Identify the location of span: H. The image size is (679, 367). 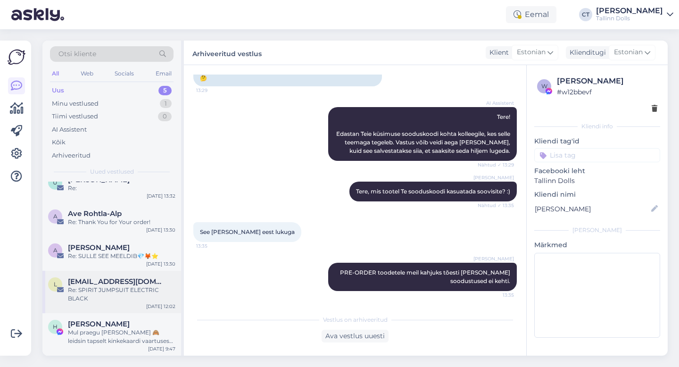
(55, 326).